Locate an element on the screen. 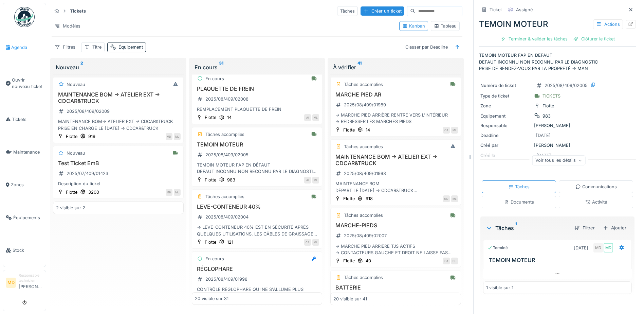 This screenshot has height=314, width=644. h3: TEMOIN MOTEUR is located at coordinates (257, 144).